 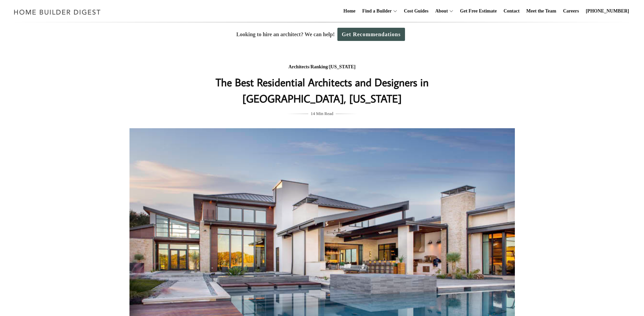 I want to click on span: 14 Min Read, so click(x=322, y=113).